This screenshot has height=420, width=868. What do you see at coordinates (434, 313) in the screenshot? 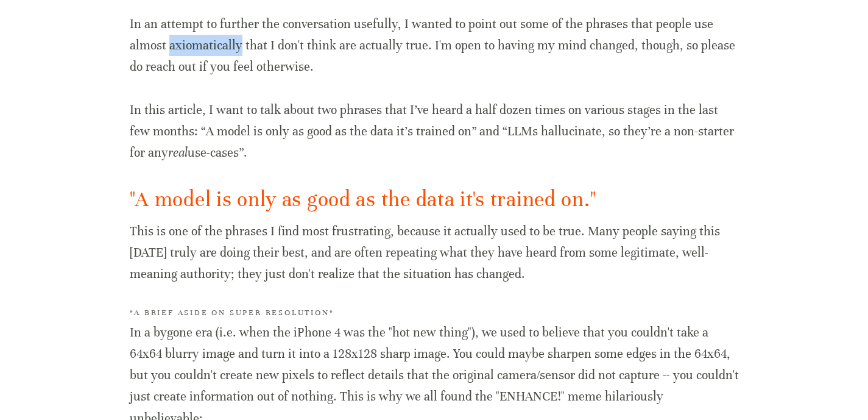
I see `h3: *A brief aside on super resolution*` at bounding box center [434, 313].